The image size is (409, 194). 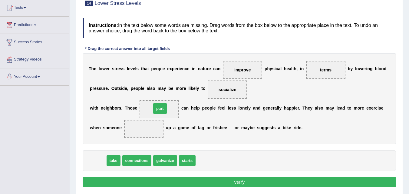 I want to click on b: x, so click(x=171, y=69).